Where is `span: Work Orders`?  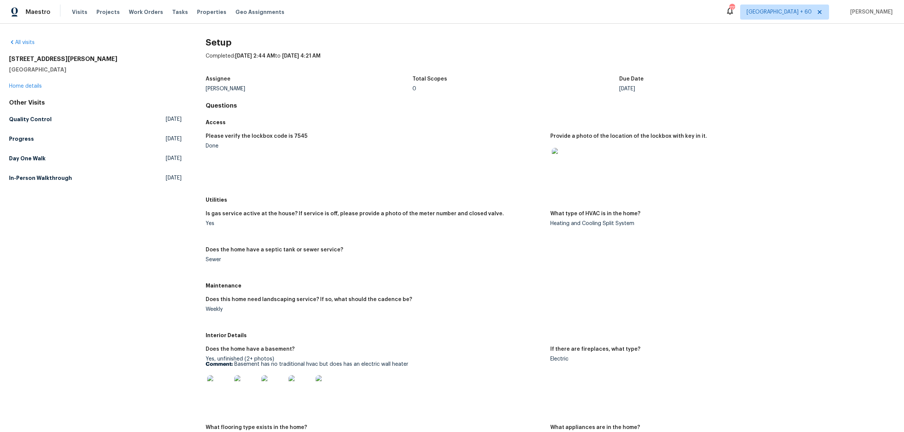
span: Work Orders is located at coordinates (146, 12).